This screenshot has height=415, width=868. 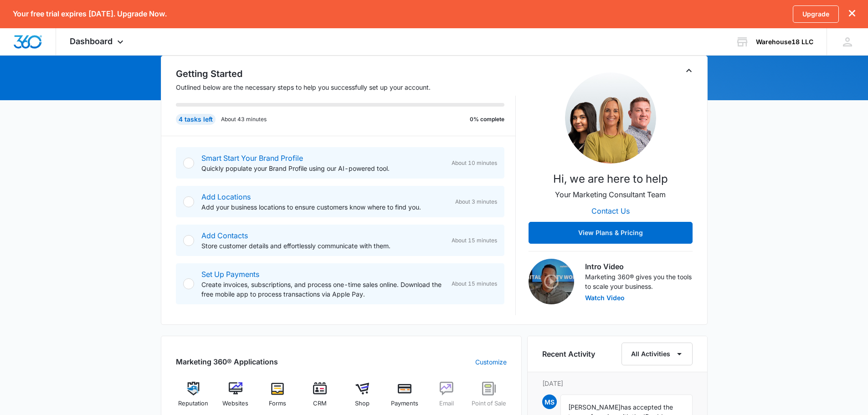 What do you see at coordinates (225, 236) in the screenshot?
I see `a: Add Contacts` at bounding box center [225, 236].